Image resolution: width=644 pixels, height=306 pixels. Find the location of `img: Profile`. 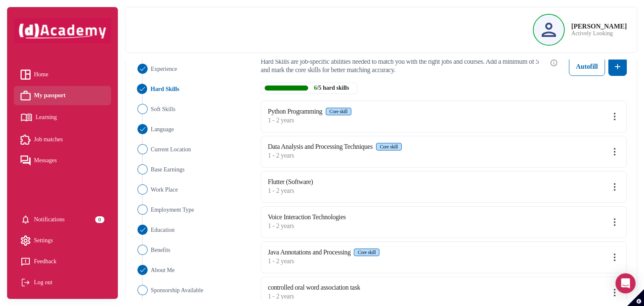

img: Profile is located at coordinates (549, 29).